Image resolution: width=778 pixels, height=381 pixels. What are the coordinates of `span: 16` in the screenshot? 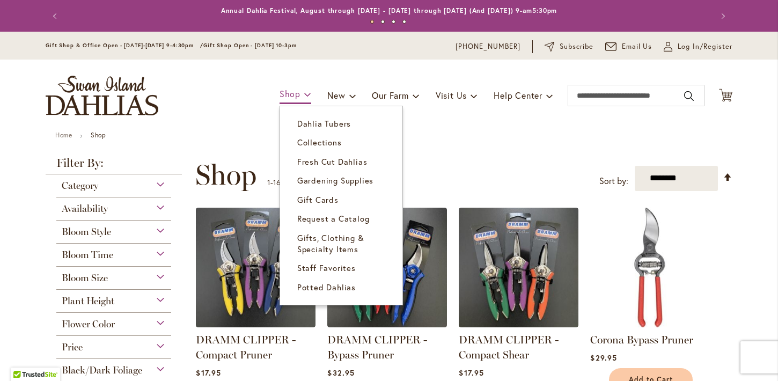 It's located at (277, 182).